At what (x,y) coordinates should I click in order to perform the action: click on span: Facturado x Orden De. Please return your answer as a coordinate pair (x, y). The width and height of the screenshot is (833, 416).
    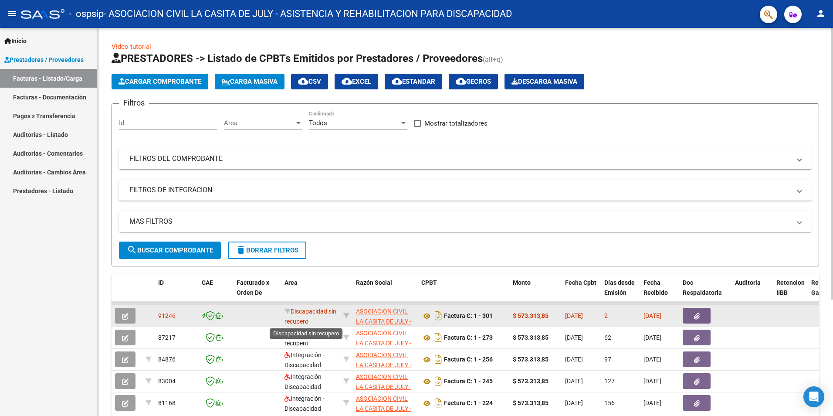
    Looking at the image, I should click on (253, 287).